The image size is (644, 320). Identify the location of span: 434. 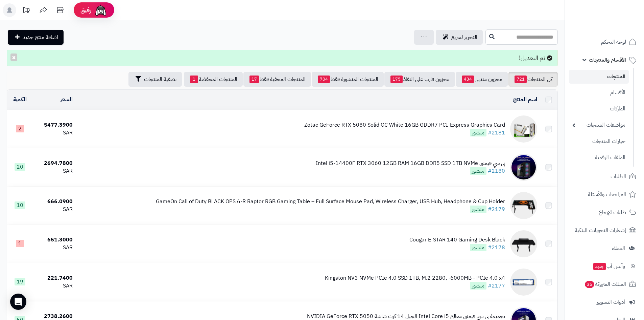
(468, 79).